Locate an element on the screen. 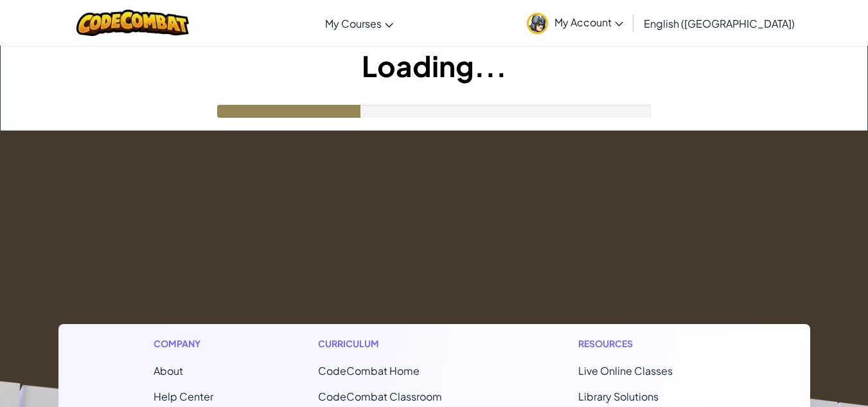  img: CodeCombat logo is located at coordinates (133, 23).